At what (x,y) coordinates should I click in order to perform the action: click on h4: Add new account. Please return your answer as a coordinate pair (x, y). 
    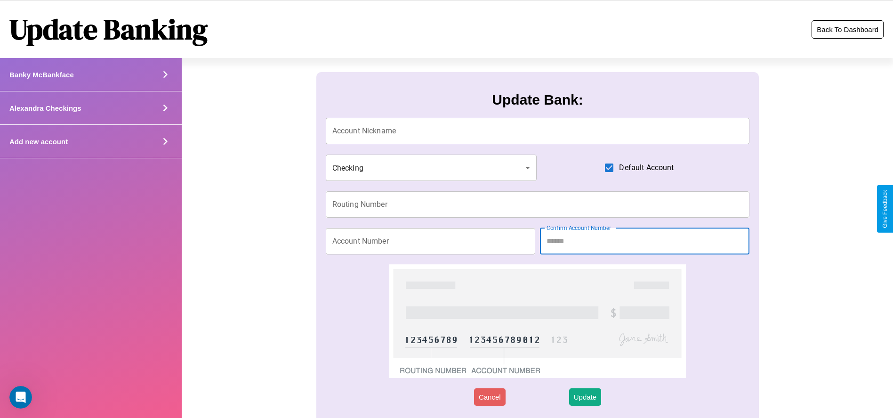
    Looking at the image, I should click on (39, 141).